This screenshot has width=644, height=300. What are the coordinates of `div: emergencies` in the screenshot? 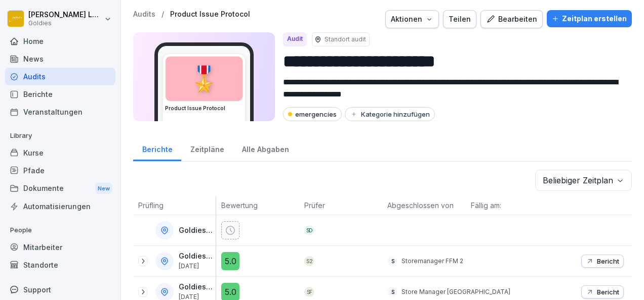 It's located at (313, 114).